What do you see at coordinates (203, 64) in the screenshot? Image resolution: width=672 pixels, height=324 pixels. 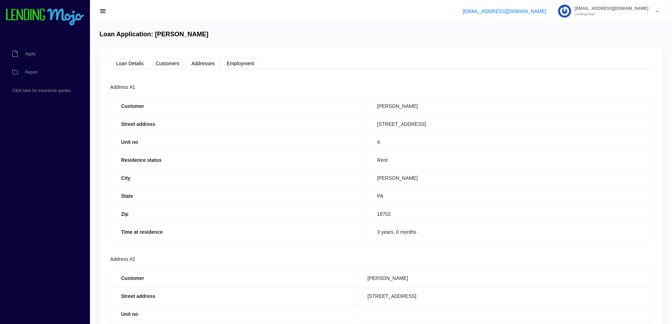 I see `a: Addresses` at bounding box center [203, 64].